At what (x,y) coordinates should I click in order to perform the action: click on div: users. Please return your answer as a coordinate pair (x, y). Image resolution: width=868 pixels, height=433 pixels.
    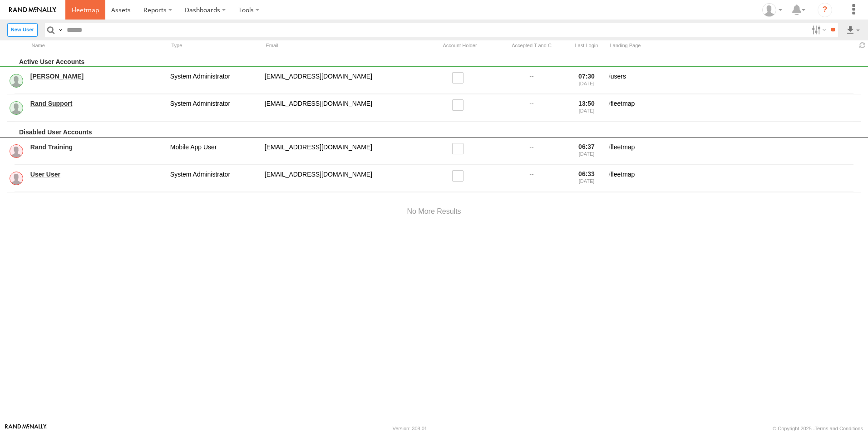
    Looking at the image, I should click on (733, 81).